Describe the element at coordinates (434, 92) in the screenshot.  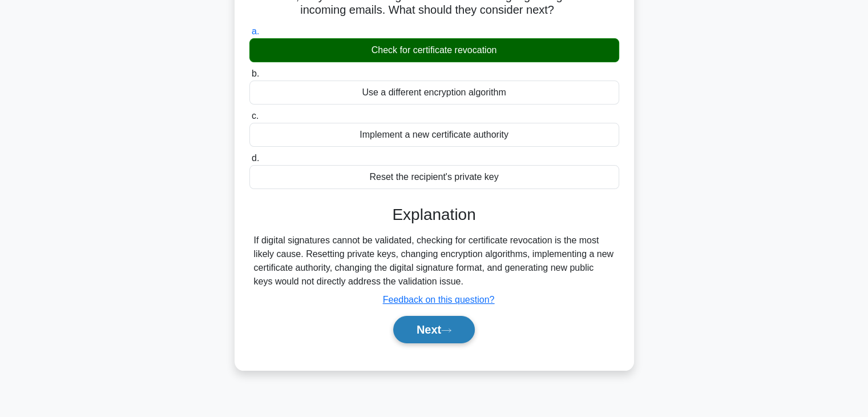
I see `div: Use a different encryption algorithm` at that location.